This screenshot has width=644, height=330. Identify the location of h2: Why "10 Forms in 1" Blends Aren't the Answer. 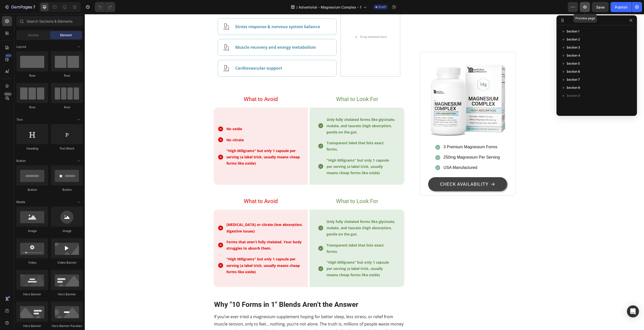
(224, 291).